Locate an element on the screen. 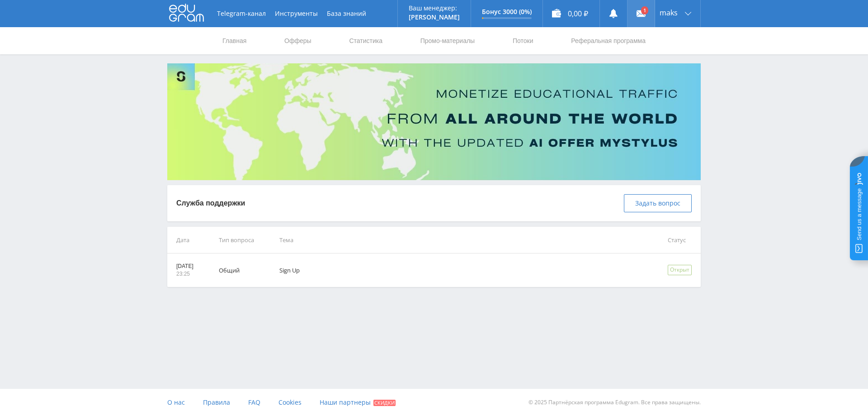 The image size is (868, 416). p: Бонус 3000 (0%) is located at coordinates (507, 12).